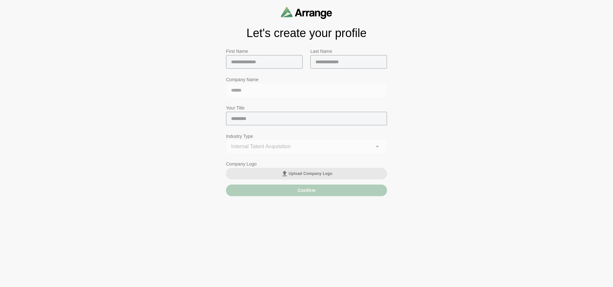 The image size is (613, 287). What do you see at coordinates (306, 80) in the screenshot?
I see `p: Company Name` at bounding box center [306, 80].